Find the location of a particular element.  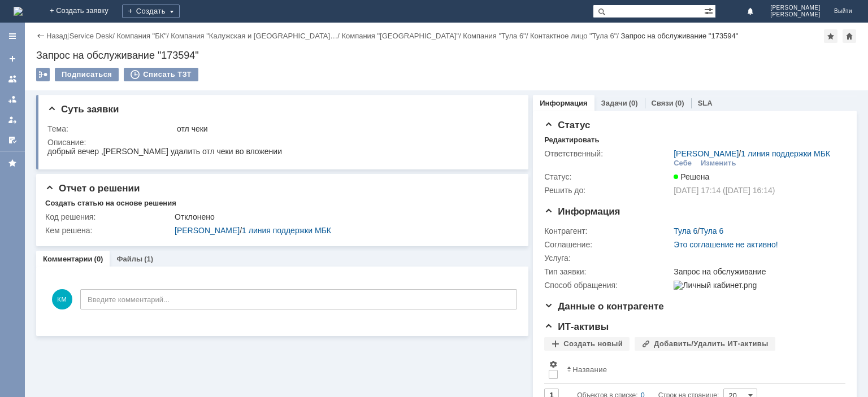

span: Решена is located at coordinates (691, 177).